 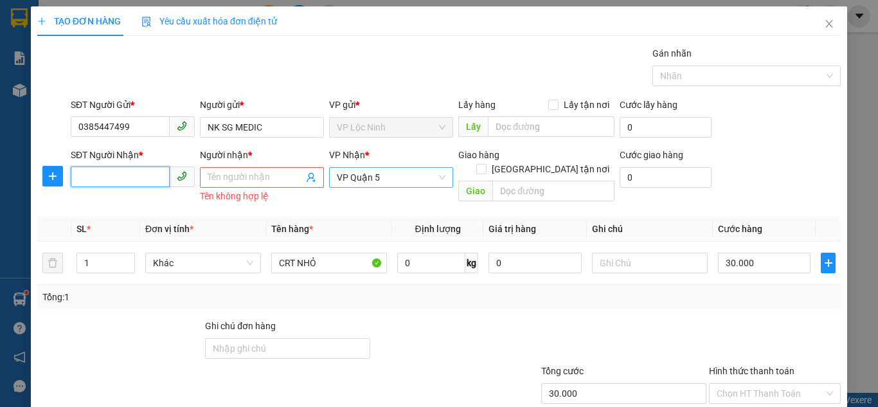 What do you see at coordinates (147, 22) in the screenshot?
I see `img: icon` at bounding box center [147, 22].